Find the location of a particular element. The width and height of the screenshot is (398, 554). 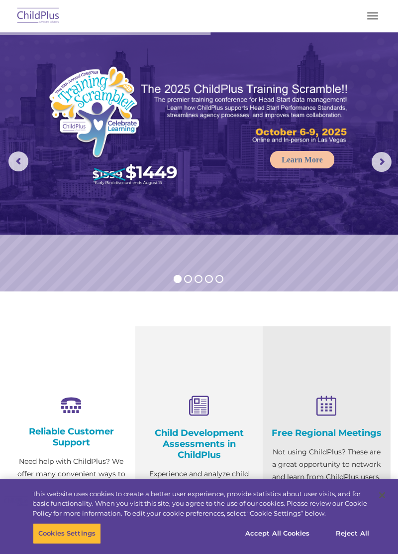

button: Close is located at coordinates (382, 495).